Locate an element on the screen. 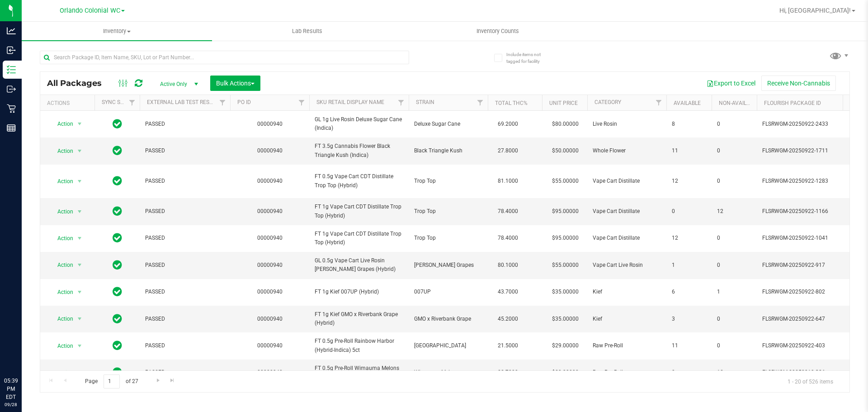 This screenshot has width=868, height=412. a: Lab Results is located at coordinates (307, 31).